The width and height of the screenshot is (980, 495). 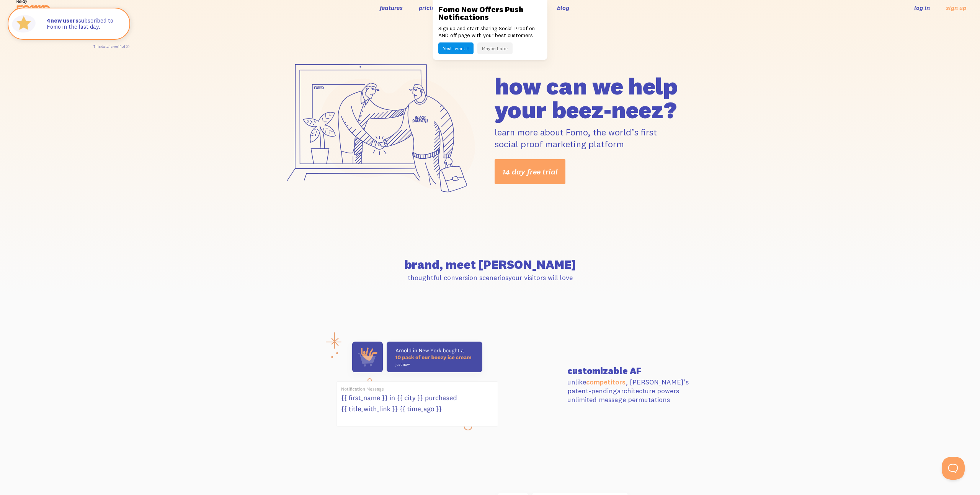 I want to click on p: subscribed to Fomo in the last day., so click(x=85, y=24).